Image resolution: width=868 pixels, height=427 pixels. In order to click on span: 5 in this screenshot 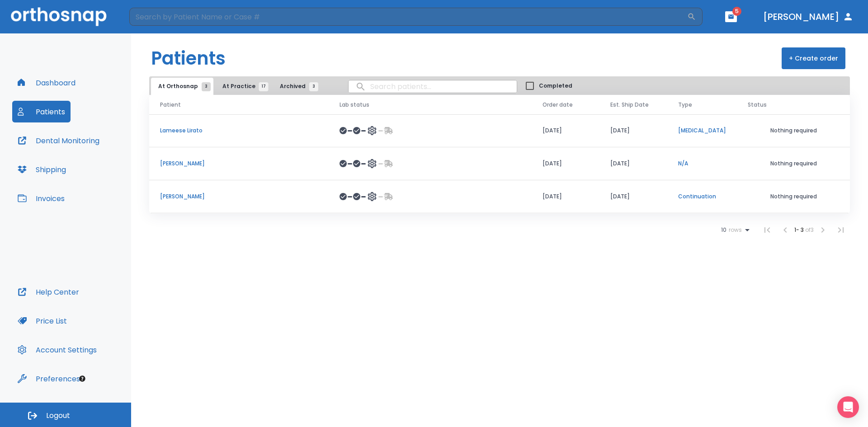, I will do `click(737, 11)`.